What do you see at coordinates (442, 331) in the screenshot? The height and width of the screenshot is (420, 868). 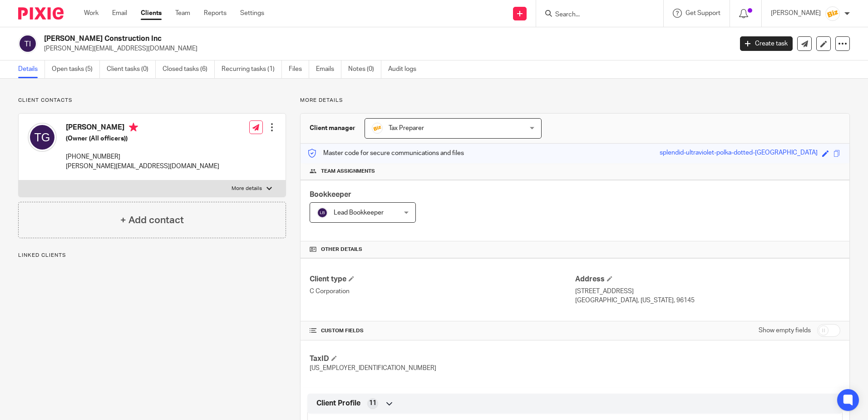 I see `h4: CUSTOM FIELDS` at bounding box center [442, 331].